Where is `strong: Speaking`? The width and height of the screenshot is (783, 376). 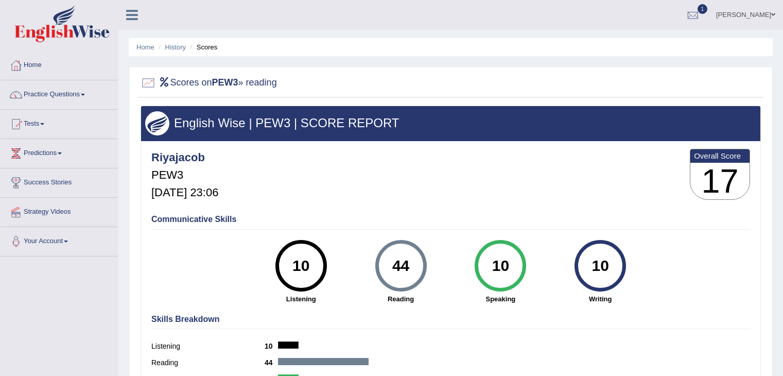 strong: Speaking is located at coordinates (500, 299).